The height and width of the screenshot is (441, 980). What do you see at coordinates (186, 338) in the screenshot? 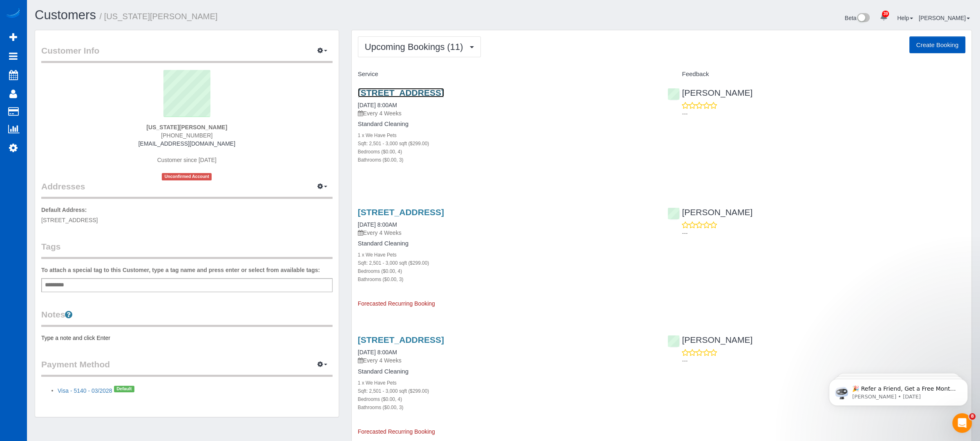
I see `pre: Type a note and click Enter` at bounding box center [186, 338].